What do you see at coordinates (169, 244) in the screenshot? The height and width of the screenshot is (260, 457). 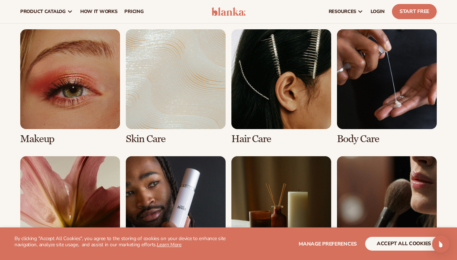 I see `a: Learn More` at bounding box center [169, 244].